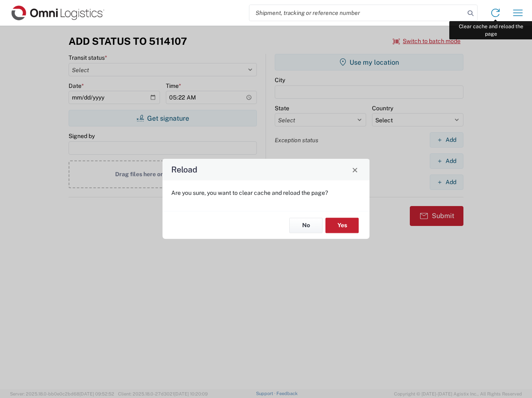 Image resolution: width=532 pixels, height=398 pixels. Describe the element at coordinates (266, 193) in the screenshot. I see `p: Are you sure, you want to clear cache and reload the page?` at that location.